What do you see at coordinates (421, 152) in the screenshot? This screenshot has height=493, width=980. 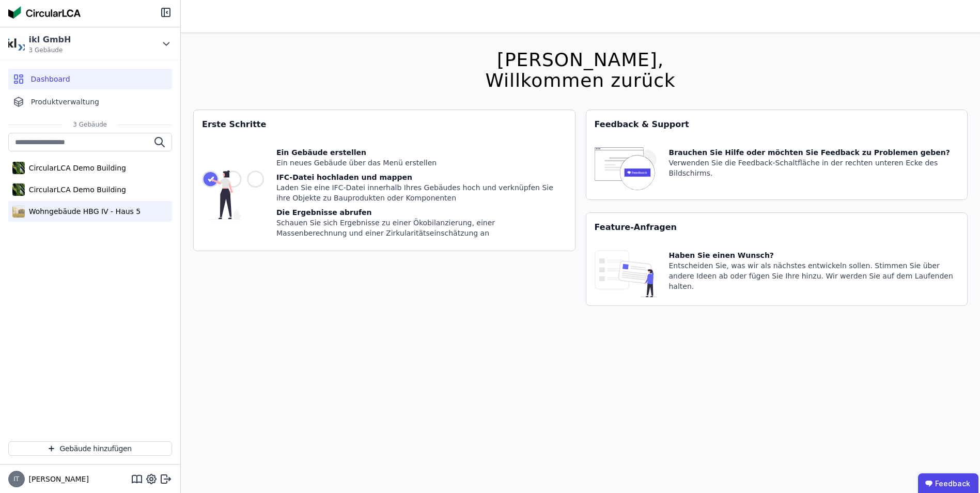 I see `div: Ein Gebäude erstellen` at bounding box center [421, 152].